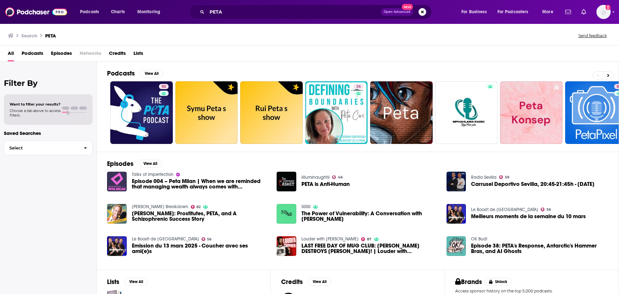  Describe the element at coordinates (407, 7) in the screenshot. I see `span: New` at that location.